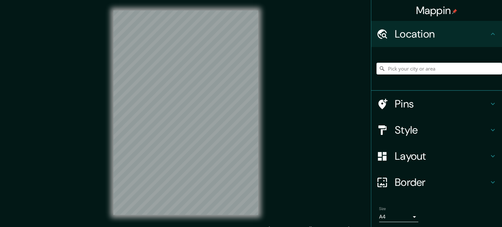 This screenshot has width=502, height=227. What do you see at coordinates (439, 69) in the screenshot?
I see `input: Pick your city or area` at bounding box center [439, 69].